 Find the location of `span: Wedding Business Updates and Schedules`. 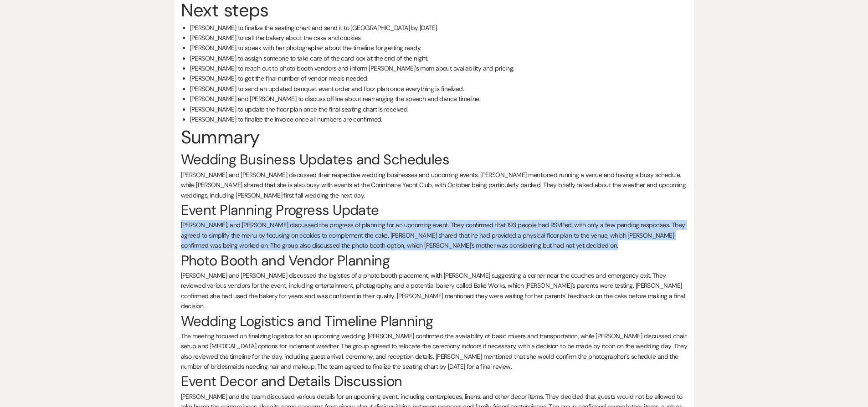

span: Wedding Business Updates and Schedules is located at coordinates (316, 160).